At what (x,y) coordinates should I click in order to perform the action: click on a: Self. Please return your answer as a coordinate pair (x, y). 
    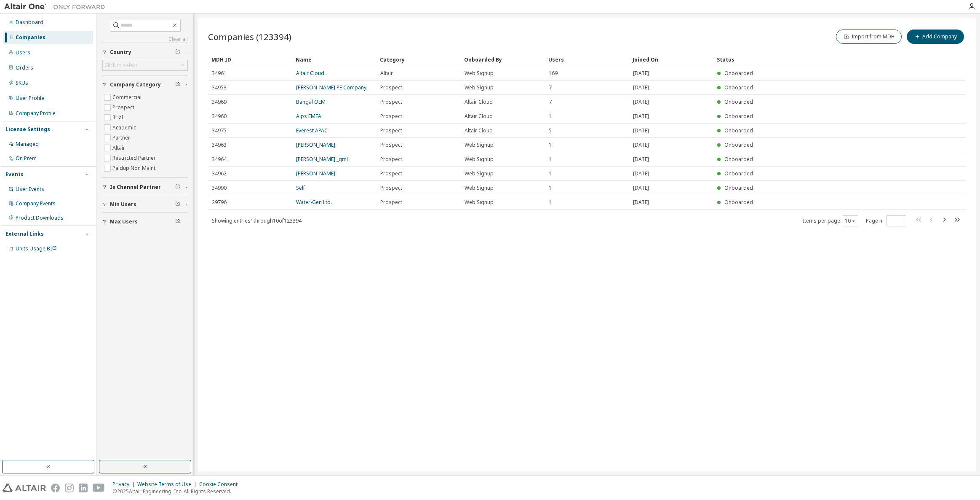
    Looking at the image, I should click on (300, 188).